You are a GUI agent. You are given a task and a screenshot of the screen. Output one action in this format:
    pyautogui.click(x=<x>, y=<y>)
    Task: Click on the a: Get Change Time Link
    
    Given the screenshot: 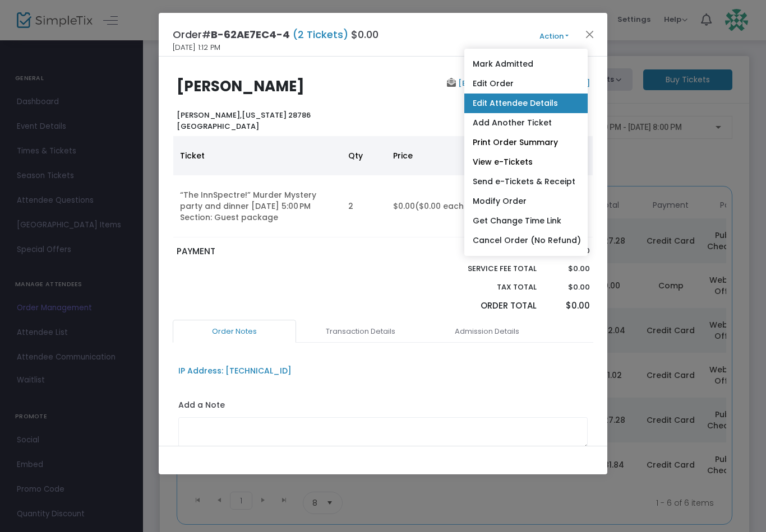 What is the action you would take?
    pyautogui.click(x=526, y=221)
    